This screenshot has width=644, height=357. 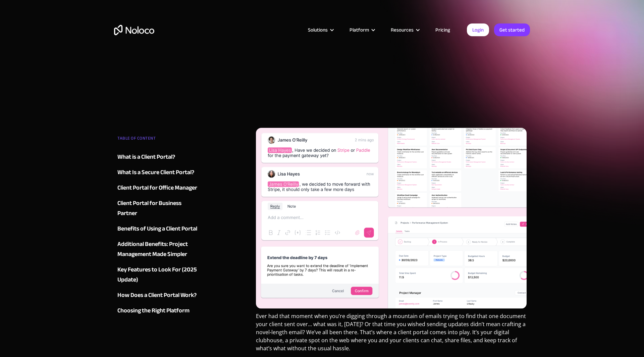 I want to click on a: Additional Benefits: Project Management Made Simpler, so click(x=158, y=249).